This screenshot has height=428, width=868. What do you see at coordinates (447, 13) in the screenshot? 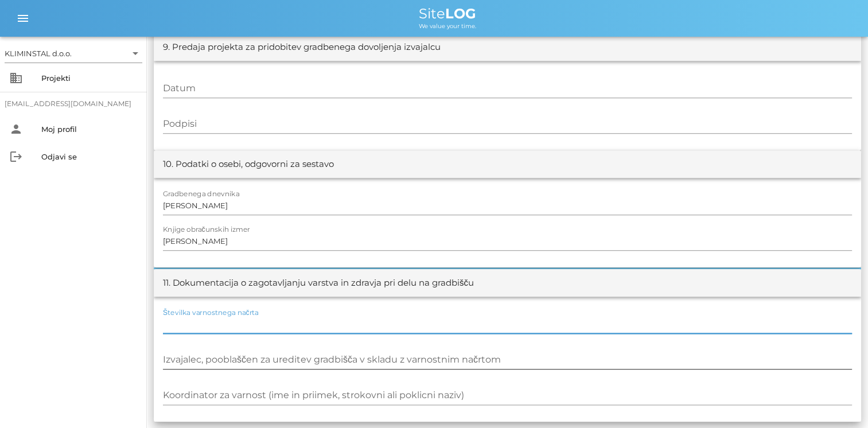
I see `span: Site` at bounding box center [447, 13].